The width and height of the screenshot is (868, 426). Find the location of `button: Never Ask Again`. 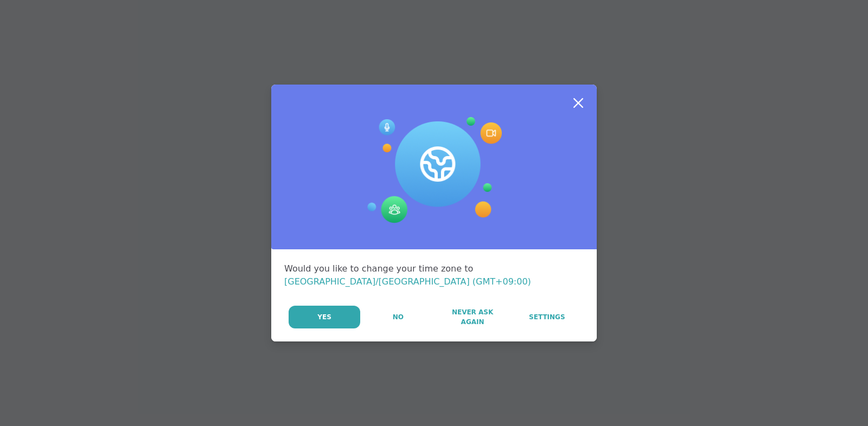

button: Never Ask Again is located at coordinates (472, 317).